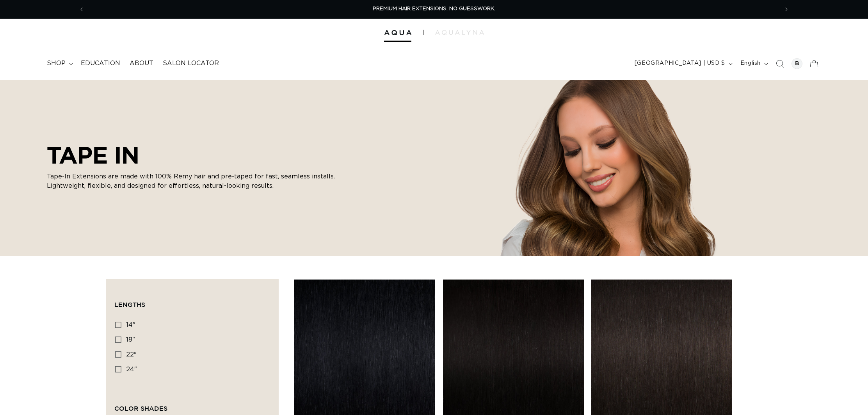 This screenshot has width=868, height=415. What do you see at coordinates (100, 64) in the screenshot?
I see `a: Education` at bounding box center [100, 64].